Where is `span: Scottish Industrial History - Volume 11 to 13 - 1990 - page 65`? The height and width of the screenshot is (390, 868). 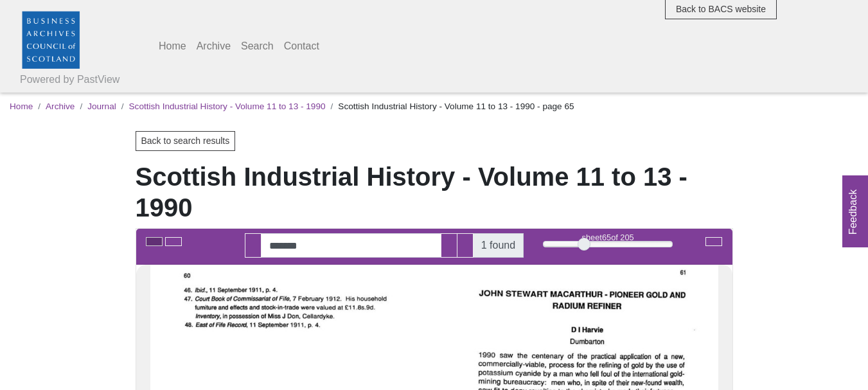
span: Scottish Industrial History - Volume 11 to 13 - 1990 - page 65 is located at coordinates (455, 106).